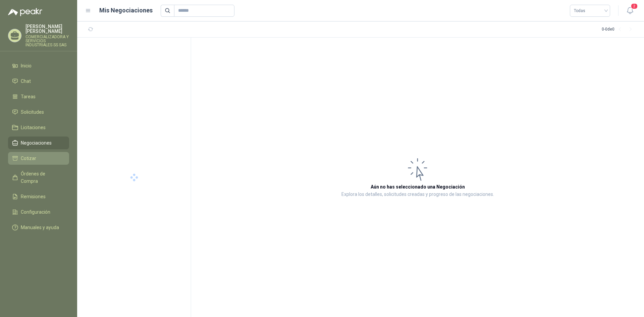 The image size is (644, 317). Describe the element at coordinates (39, 128) in the screenshot. I see `a: Licitaciones` at that location.